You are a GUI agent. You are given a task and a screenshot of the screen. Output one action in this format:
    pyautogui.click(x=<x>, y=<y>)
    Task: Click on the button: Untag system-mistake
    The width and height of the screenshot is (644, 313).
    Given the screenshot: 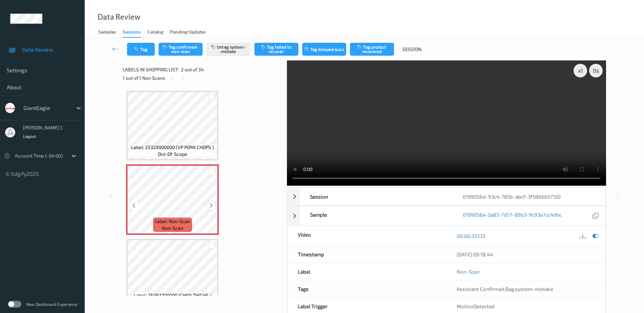 What is the action you would take?
    pyautogui.click(x=228, y=49)
    